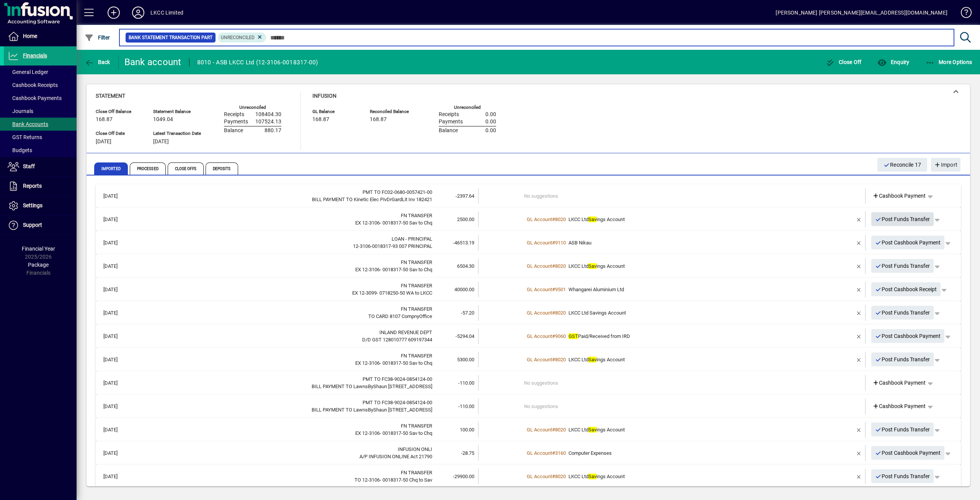 This screenshot has height=500, width=980. I want to click on button: Close Off, so click(844, 62).